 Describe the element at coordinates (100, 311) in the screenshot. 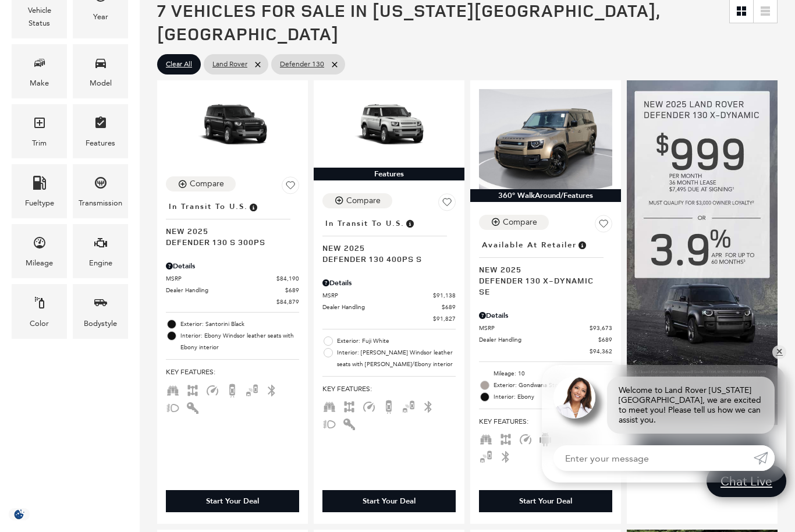

I see `div: BodystyleBodystyle` at that location.